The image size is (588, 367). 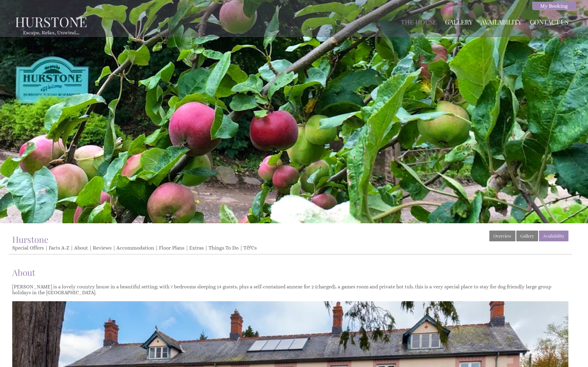 I want to click on a: Accommodation, so click(x=135, y=248).